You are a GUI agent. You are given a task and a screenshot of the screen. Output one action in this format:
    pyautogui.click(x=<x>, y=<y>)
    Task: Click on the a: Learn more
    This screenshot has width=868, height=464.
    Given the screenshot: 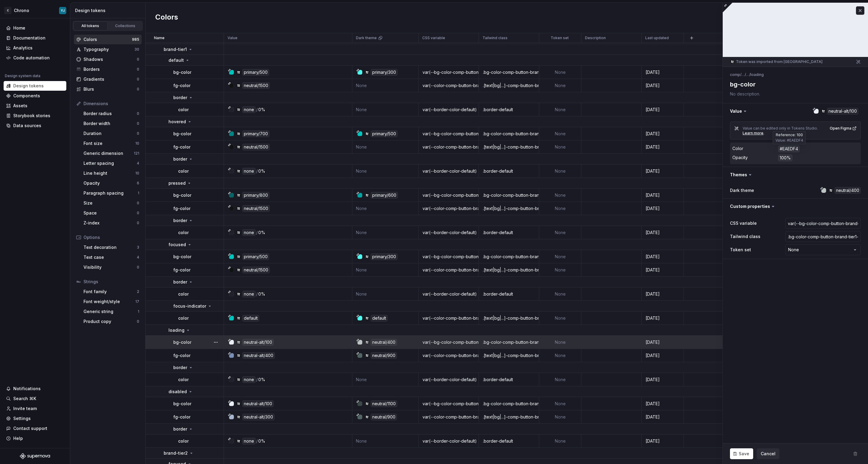 What is the action you would take?
    pyautogui.click(x=753, y=133)
    